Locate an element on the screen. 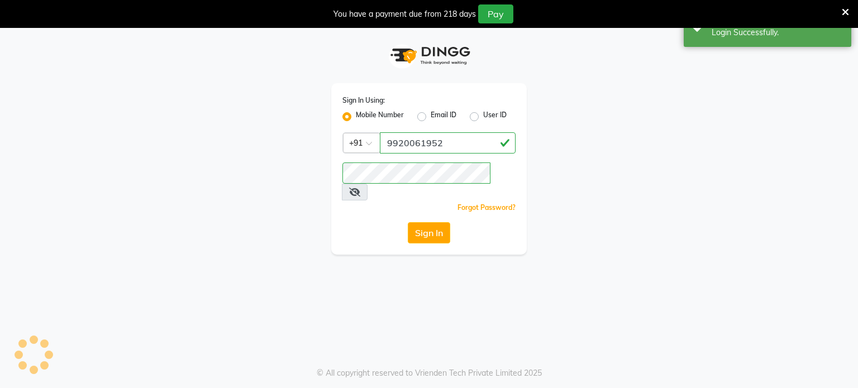 The width and height of the screenshot is (858, 388). div: Login Successfully. is located at coordinates (777, 32).